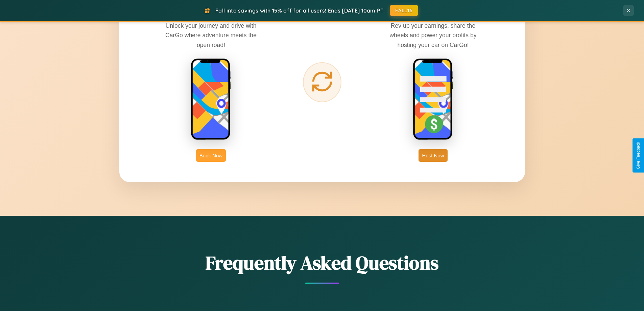 The height and width of the screenshot is (311, 644). I want to click on img: host phone, so click(433, 99).